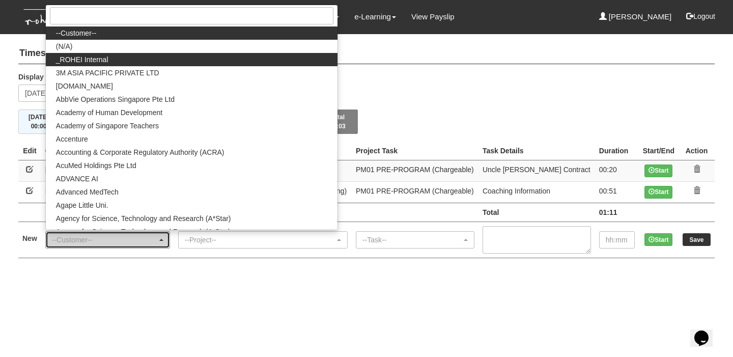  What do you see at coordinates (76, 33) in the screenshot?
I see `span: --Customer--` at bounding box center [76, 33].